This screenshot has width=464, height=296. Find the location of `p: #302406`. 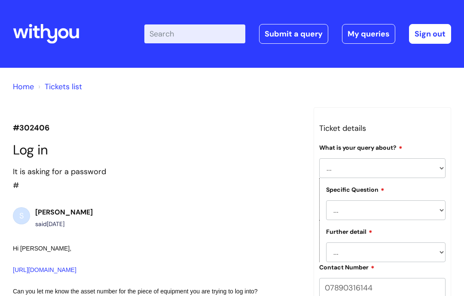

p: #302406 is located at coordinates (157, 128).